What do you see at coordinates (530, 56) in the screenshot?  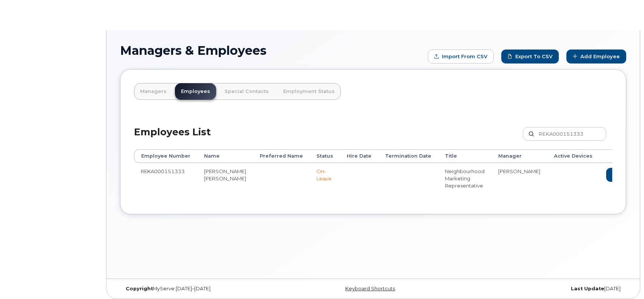 I see `a: Export to CSV` at bounding box center [530, 56].